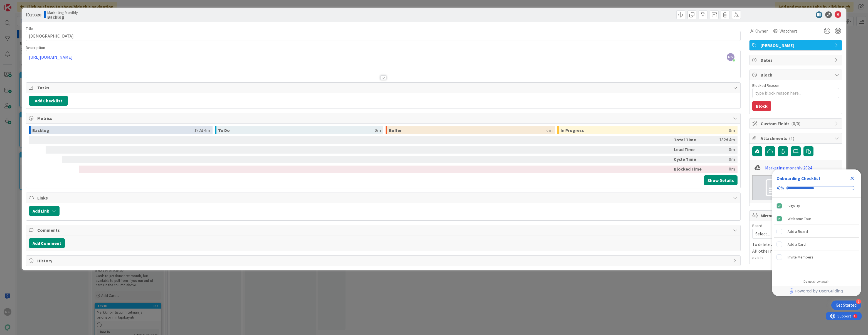  What do you see at coordinates (817, 291) in the screenshot?
I see `a: Powered by UserGuiding` at bounding box center [817, 291].